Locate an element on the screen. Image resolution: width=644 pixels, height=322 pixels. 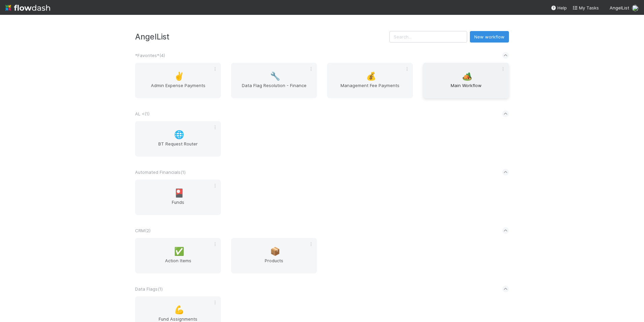
span: My Tasks is located at coordinates (585, 7).